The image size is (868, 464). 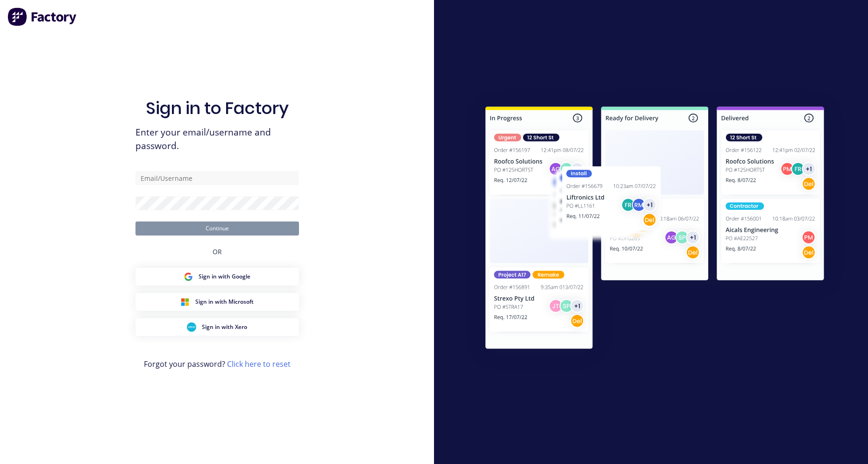 What do you see at coordinates (217, 327) in the screenshot?
I see `button: Xero Sign inSign in with Xero` at bounding box center [217, 327].